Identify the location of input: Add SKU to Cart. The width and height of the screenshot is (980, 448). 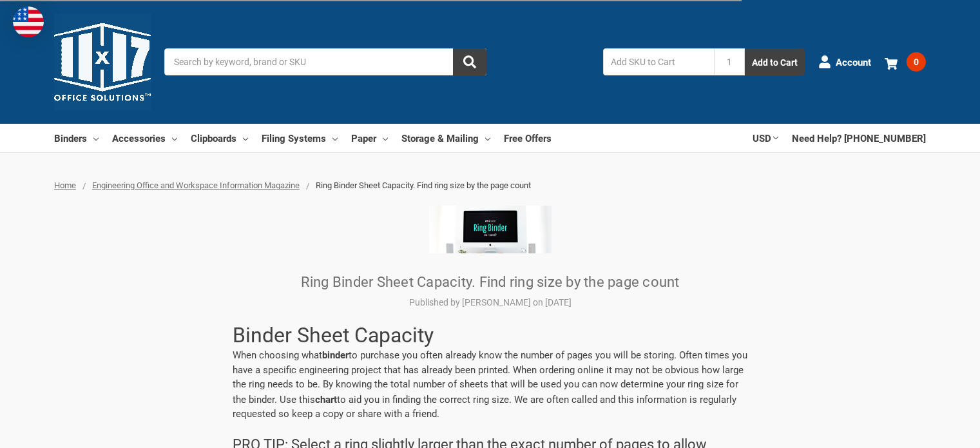
(659, 62).